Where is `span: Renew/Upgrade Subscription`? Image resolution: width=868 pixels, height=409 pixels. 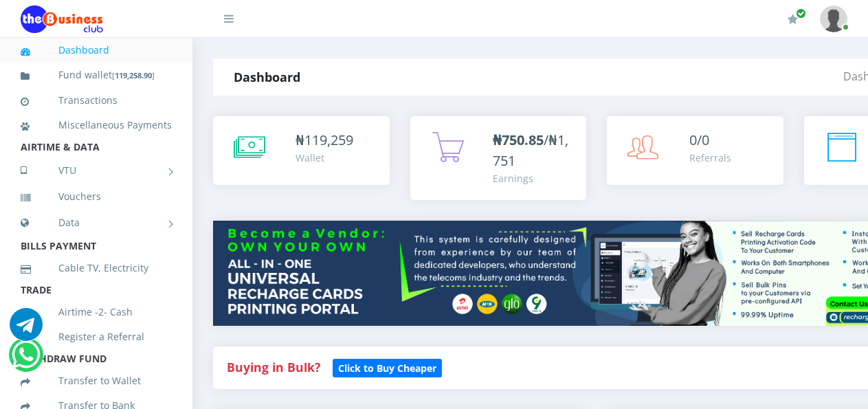 span: Renew/Upgrade Subscription is located at coordinates (801, 13).